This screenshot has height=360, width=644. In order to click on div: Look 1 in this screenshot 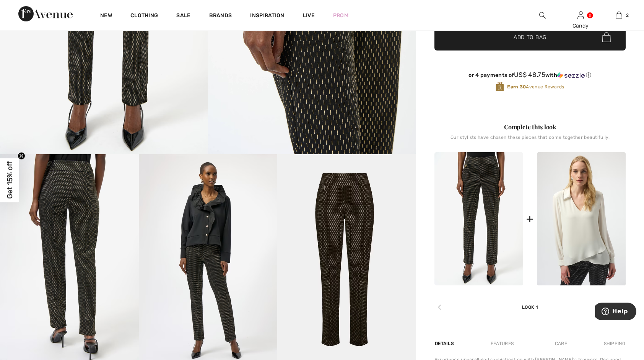, I will do `click(530, 298)`.